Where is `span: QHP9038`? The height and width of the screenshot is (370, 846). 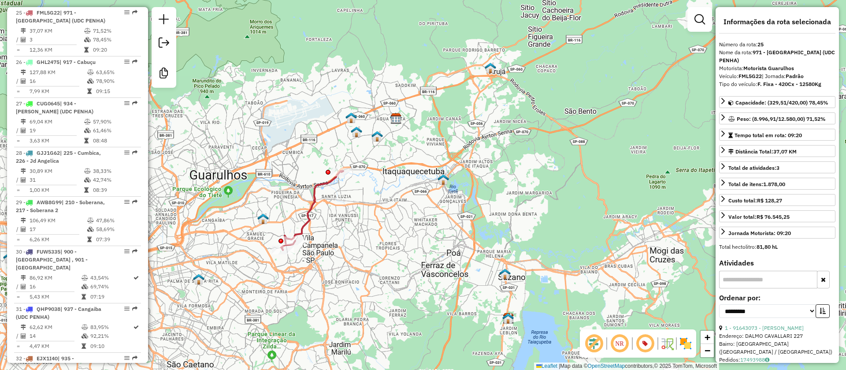 span: QHP9038 is located at coordinates (48, 308).